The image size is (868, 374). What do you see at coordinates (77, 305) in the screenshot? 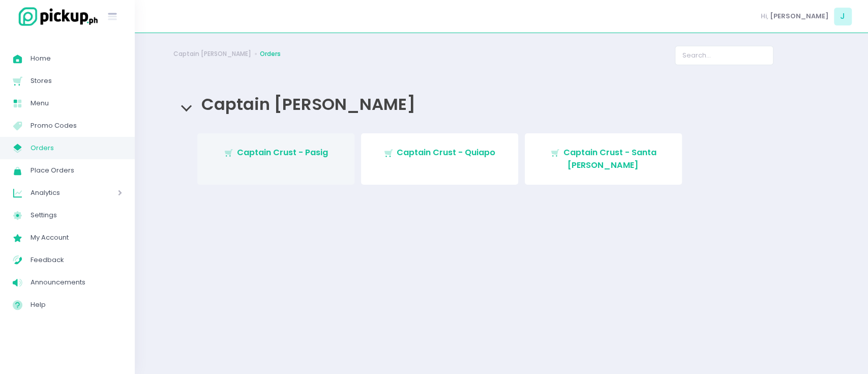
I see `span: Help` at bounding box center [77, 305].